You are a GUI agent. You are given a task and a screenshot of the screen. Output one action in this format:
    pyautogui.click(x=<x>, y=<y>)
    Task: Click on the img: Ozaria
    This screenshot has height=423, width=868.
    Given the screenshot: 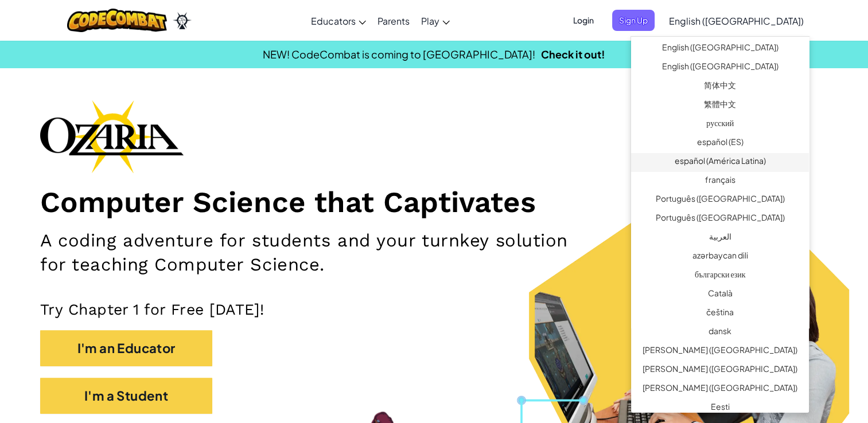 What is the action you would take?
    pyautogui.click(x=182, y=21)
    